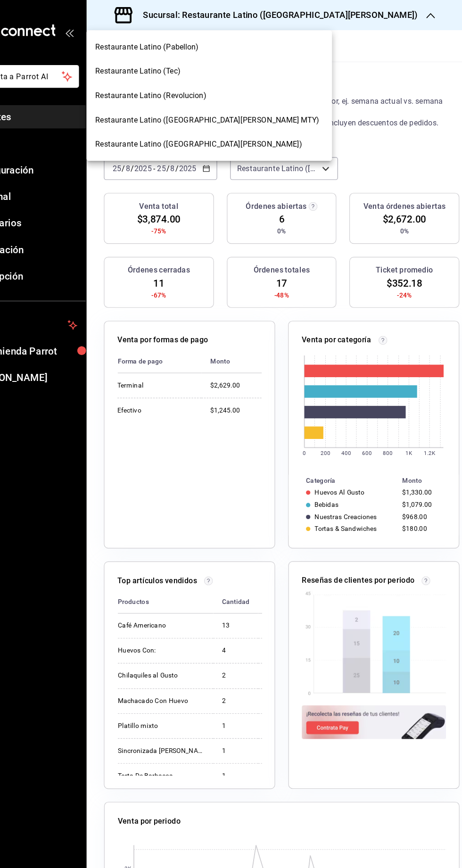 This screenshot has width=462, height=868. I want to click on span: Restaurante Latino (Revolucion), so click(178, 83).